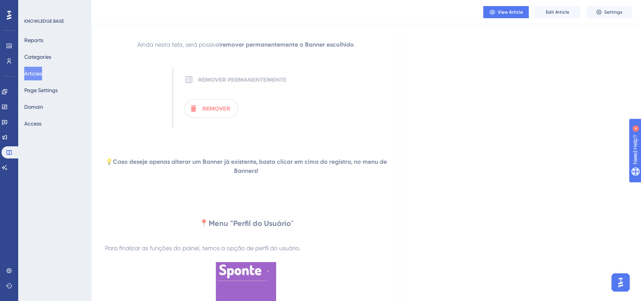 The height and width of the screenshot is (301, 641). I want to click on button: Categories, so click(38, 57).